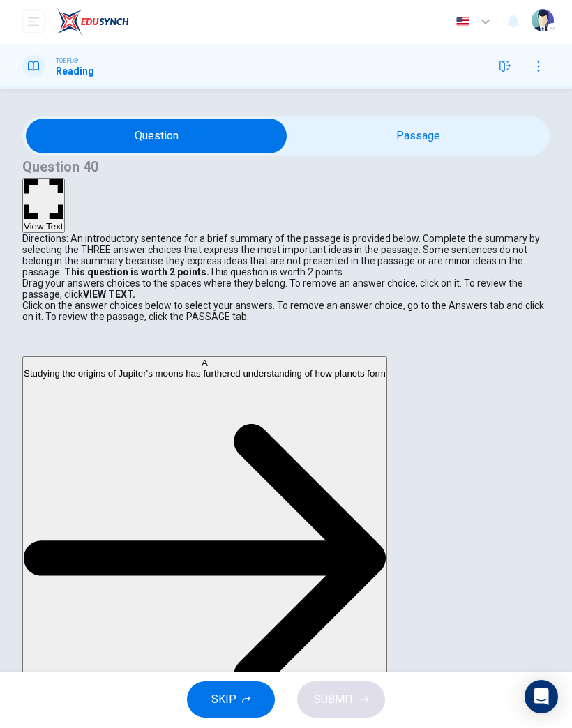 This screenshot has height=728, width=572. I want to click on img: en, so click(462, 22).